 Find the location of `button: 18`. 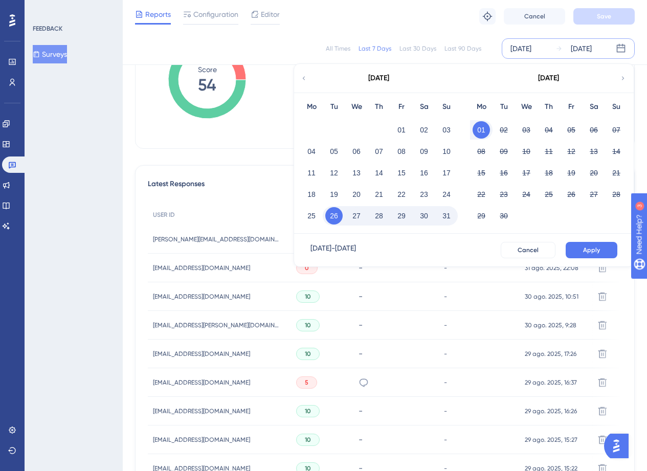

button: 18 is located at coordinates (549, 173).